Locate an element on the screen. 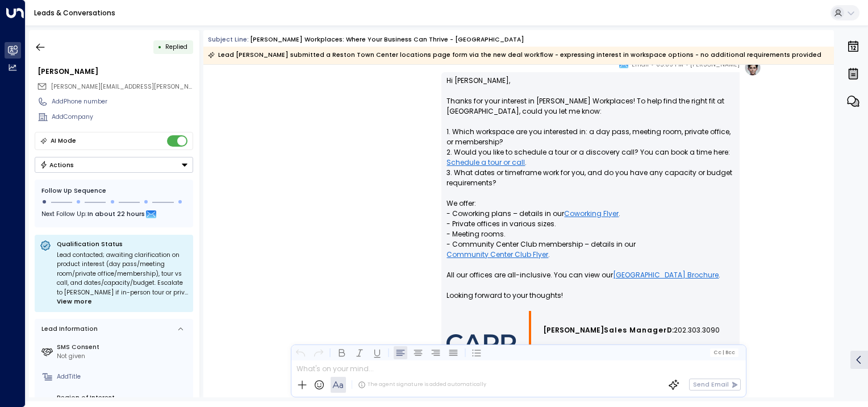 This screenshot has height=407, width=868. div: Lead Information is located at coordinates (68, 329).